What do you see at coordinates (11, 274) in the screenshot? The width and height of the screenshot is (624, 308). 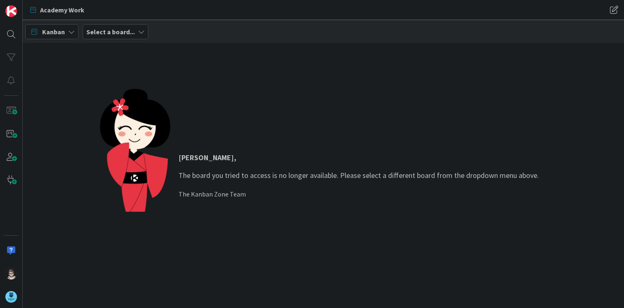 I see `img: TP` at bounding box center [11, 274].